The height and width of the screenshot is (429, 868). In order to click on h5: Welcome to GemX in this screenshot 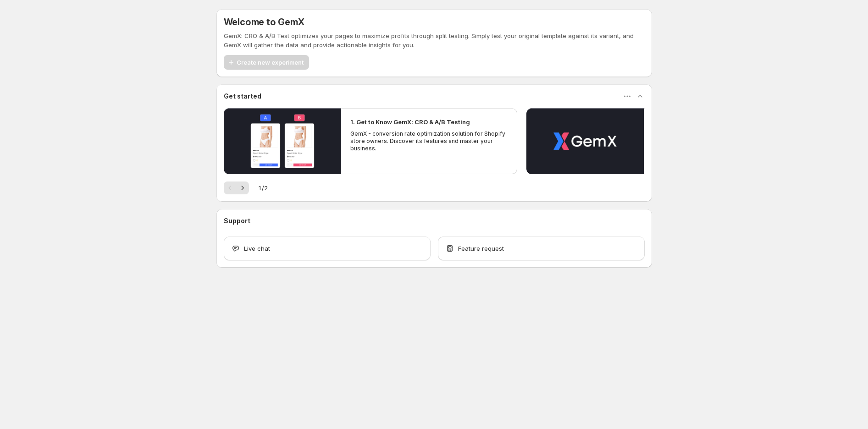, I will do `click(264, 22)`.